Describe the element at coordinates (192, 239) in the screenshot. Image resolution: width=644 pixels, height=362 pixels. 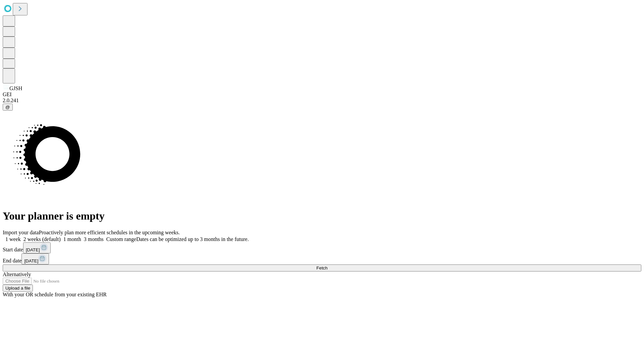
I see `span: Dates can be optimized up to 3 months in the future.` at that location.